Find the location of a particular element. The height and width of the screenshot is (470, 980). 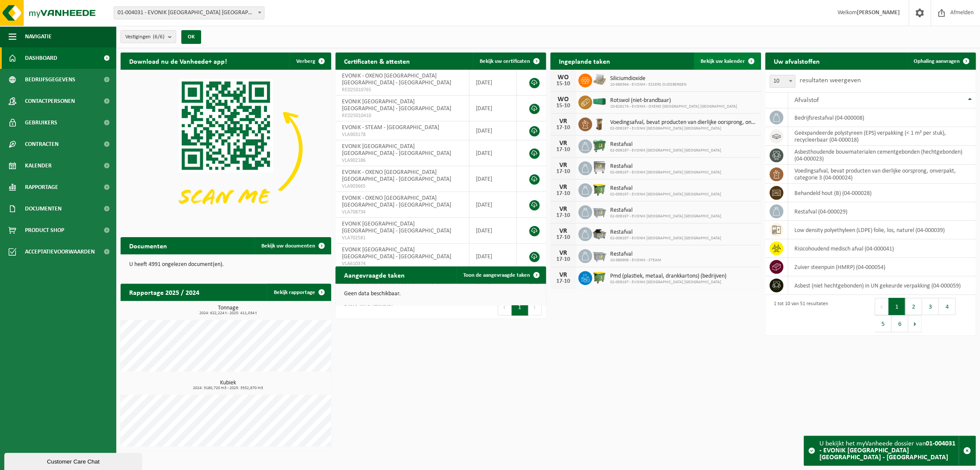

div: WO is located at coordinates (563, 77).